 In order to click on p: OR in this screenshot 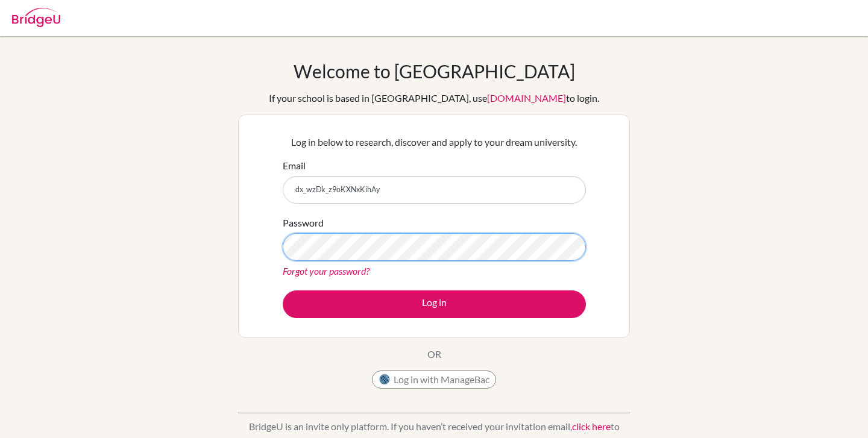, I will do `click(434, 354)`.